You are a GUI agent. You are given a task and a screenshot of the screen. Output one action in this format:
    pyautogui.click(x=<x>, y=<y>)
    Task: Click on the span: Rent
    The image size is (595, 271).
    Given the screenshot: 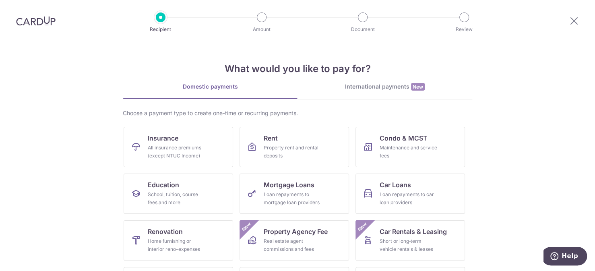 What is the action you would take?
    pyautogui.click(x=271, y=138)
    